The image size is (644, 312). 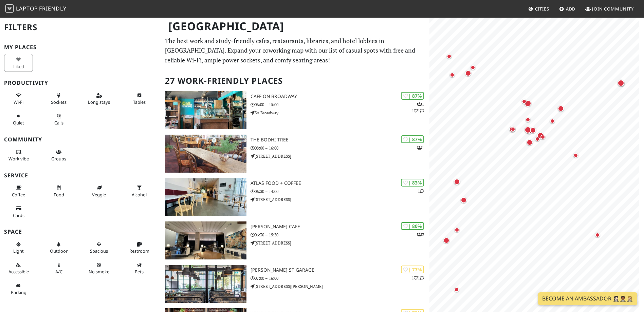 What do you see at coordinates (412, 183) in the screenshot?
I see `div: | 83%` at bounding box center [412, 183].